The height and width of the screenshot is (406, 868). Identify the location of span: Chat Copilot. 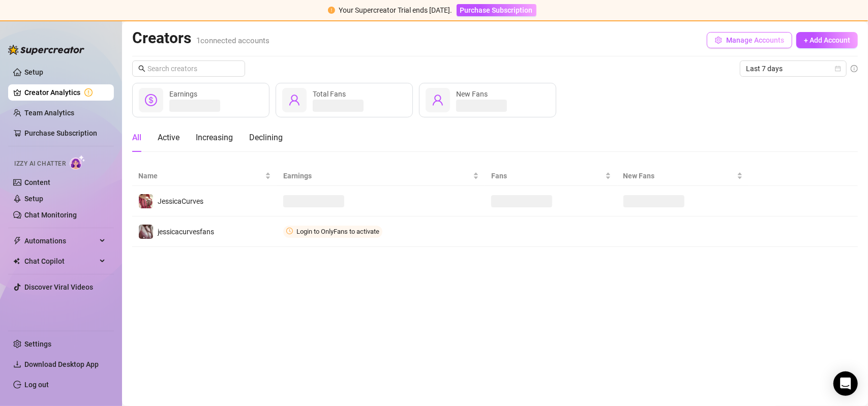
(61, 261).